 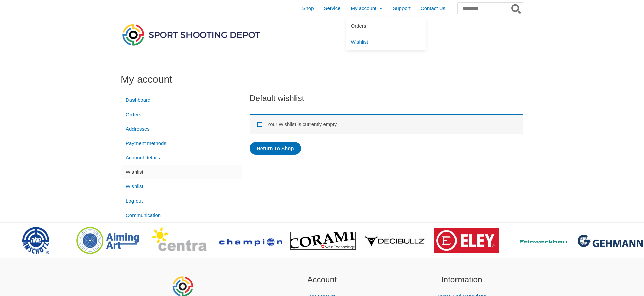 What do you see at coordinates (516, 8) in the screenshot?
I see `button: Search` at bounding box center [516, 8].